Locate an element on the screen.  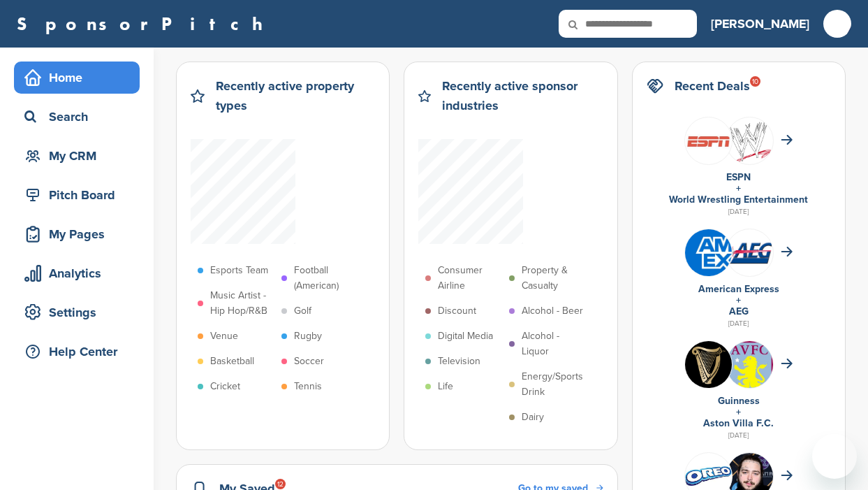
div: 12 is located at coordinates (280, 483).